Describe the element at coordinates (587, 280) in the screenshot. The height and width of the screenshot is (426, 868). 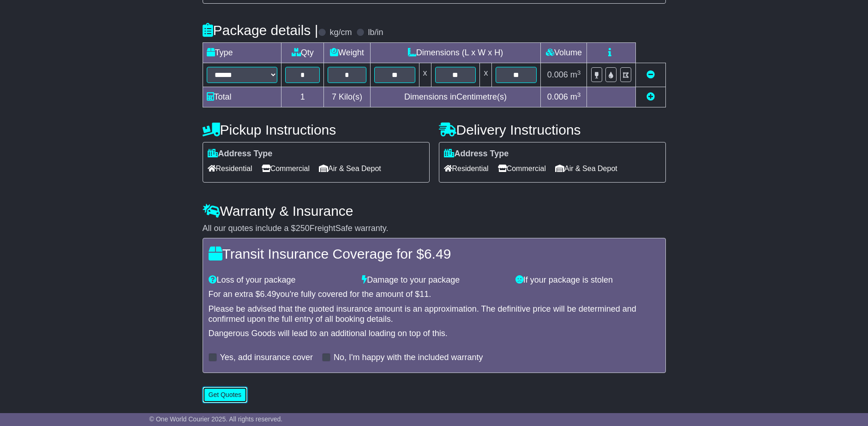
I see `div: If your package is stolen` at that location.